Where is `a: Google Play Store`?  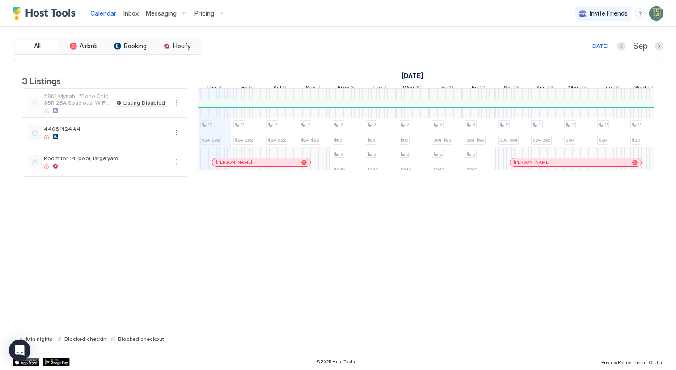
a: Google Play Store is located at coordinates (56, 362).